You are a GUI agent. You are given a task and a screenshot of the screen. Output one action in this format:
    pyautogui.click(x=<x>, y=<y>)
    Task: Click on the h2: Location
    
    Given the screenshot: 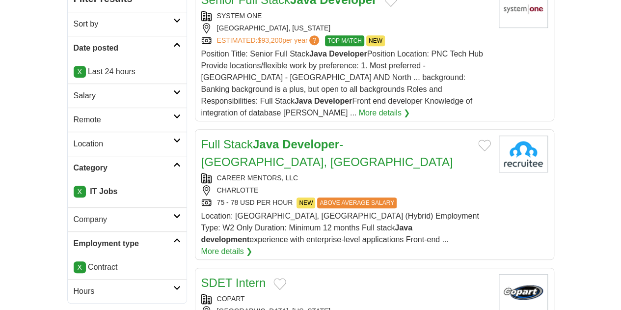 What is the action you would take?
    pyautogui.click(x=123, y=144)
    